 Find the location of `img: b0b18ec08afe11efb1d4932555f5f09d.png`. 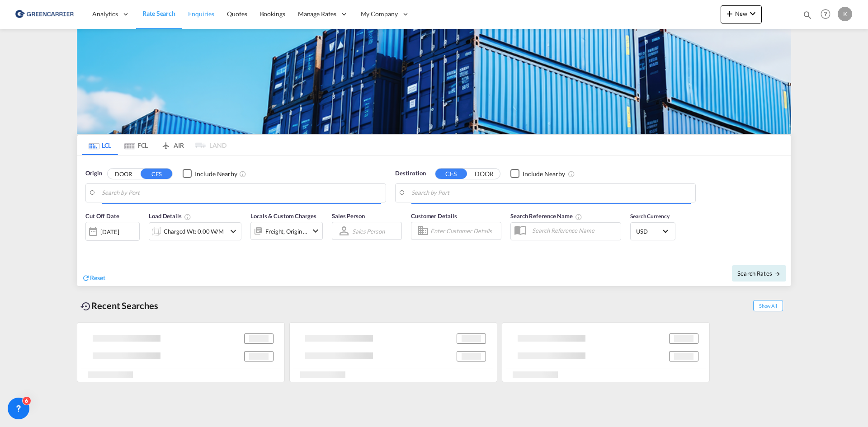

img: b0b18ec08afe11efb1d4932555f5f09d.png is located at coordinates (44, 14).